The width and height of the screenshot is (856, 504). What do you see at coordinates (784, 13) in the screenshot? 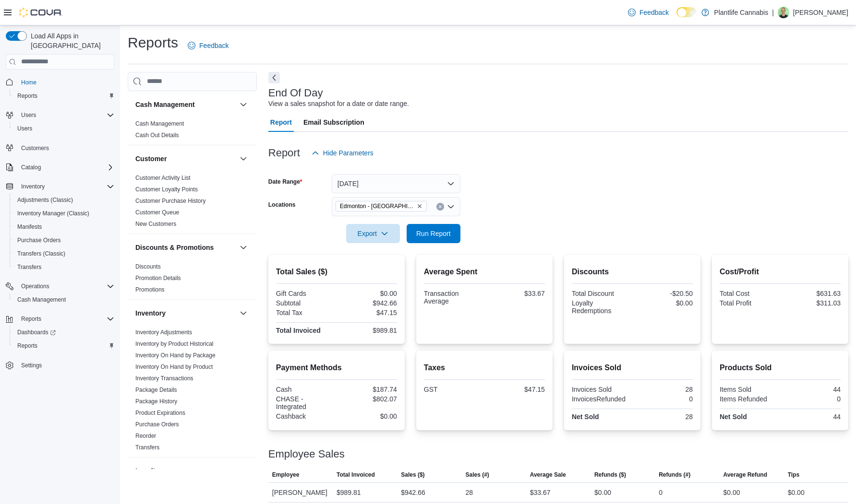
I see `div: Nolan Carter` at bounding box center [784, 13].